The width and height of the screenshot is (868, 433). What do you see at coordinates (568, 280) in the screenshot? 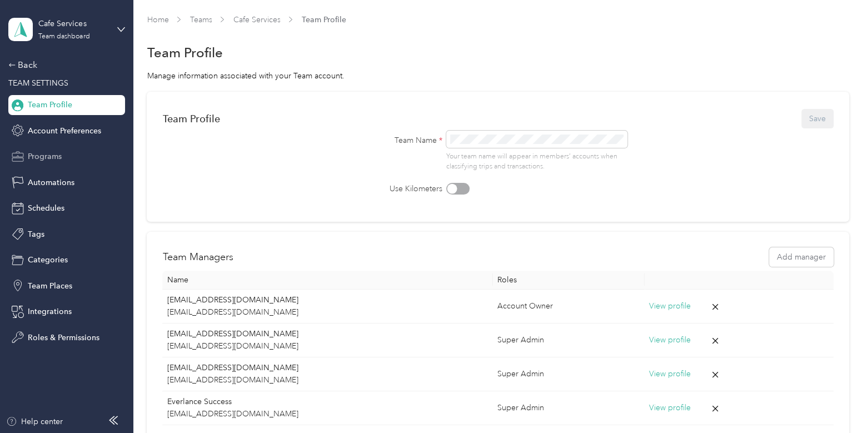
I see `th: Roles` at bounding box center [568, 280].